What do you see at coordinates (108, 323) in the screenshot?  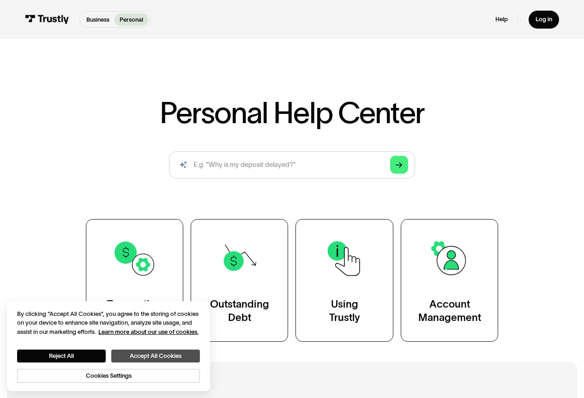 I see `div: By clicking “Accept All Cookies”, you agree to the storing of cookies on your device to enhance s...` at bounding box center [108, 323].